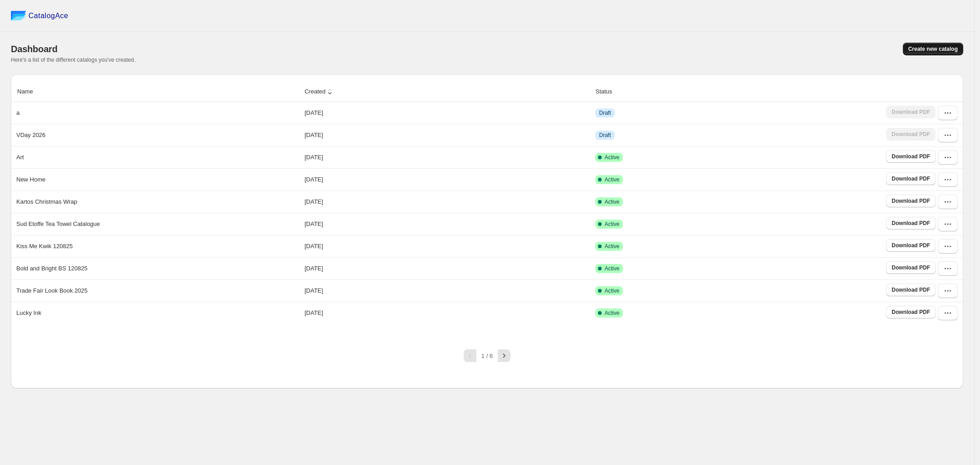  What do you see at coordinates (932, 49) in the screenshot?
I see `span: Create new catalog` at bounding box center [932, 49].